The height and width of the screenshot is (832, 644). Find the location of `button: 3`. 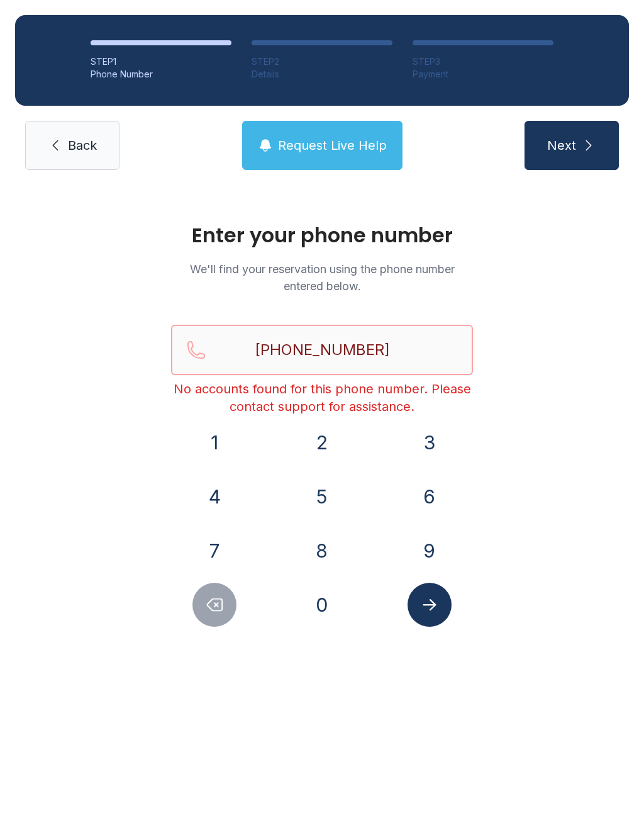

button: 3 is located at coordinates (430, 443).